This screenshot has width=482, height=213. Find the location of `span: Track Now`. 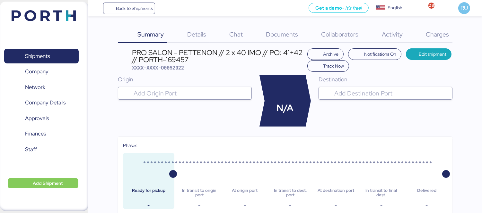

span: Track Now is located at coordinates (333, 66).